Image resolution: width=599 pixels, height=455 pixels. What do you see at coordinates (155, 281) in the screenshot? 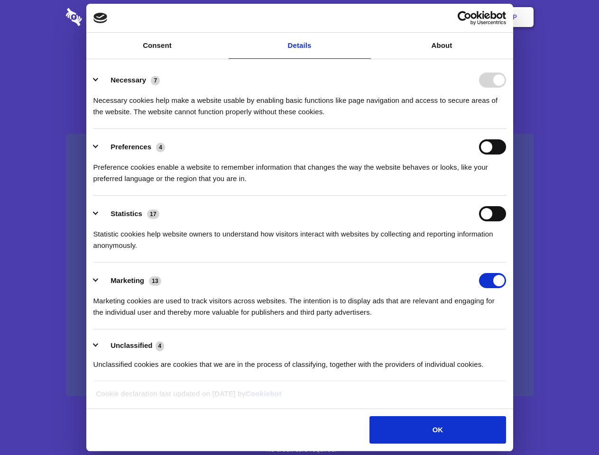
I see `span: 13` at bounding box center [155, 281].